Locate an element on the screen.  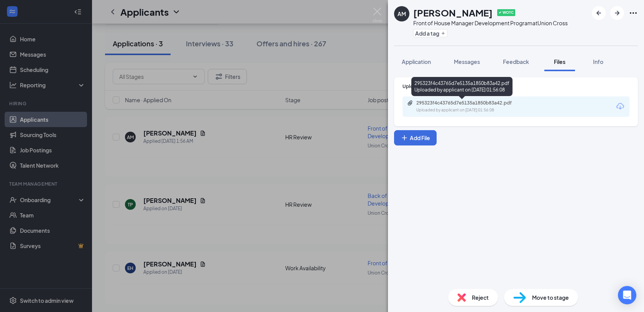
span: Application is located at coordinates (416, 62).